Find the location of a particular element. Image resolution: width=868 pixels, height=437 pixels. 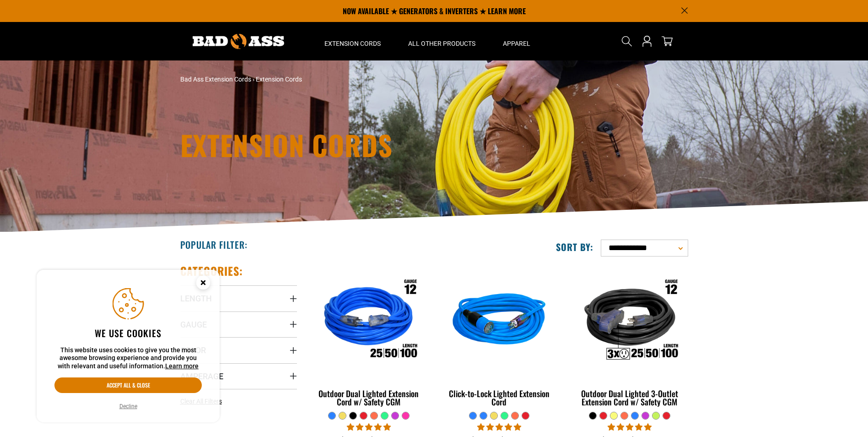

img: blue is located at coordinates (499, 321).